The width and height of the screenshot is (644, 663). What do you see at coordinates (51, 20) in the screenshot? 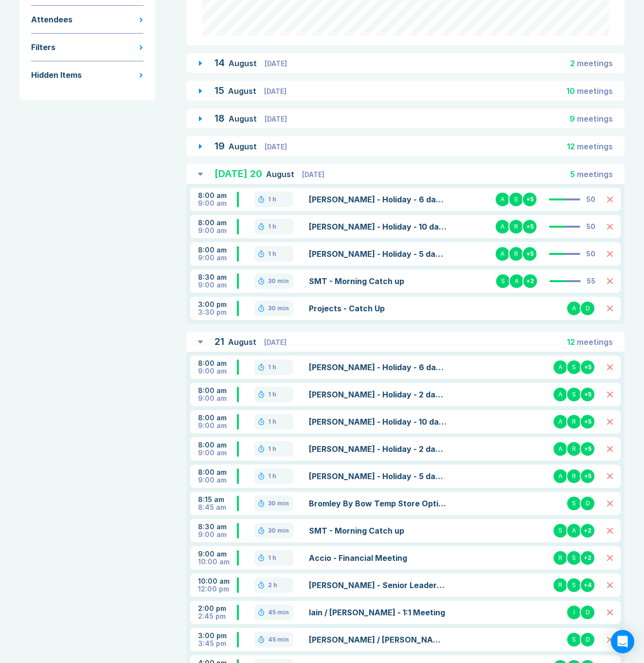
I see `div: Attendees` at bounding box center [51, 20].